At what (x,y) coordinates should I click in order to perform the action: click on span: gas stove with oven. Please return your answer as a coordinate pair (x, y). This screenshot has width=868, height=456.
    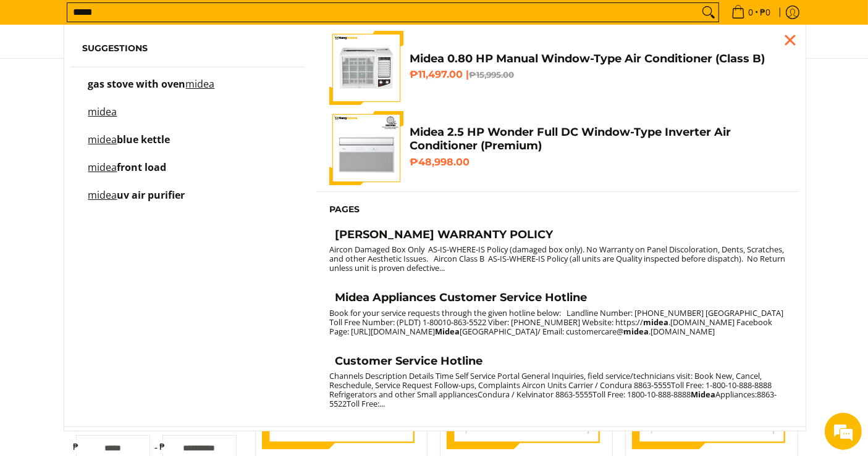
    Looking at the image, I should click on (137, 84).